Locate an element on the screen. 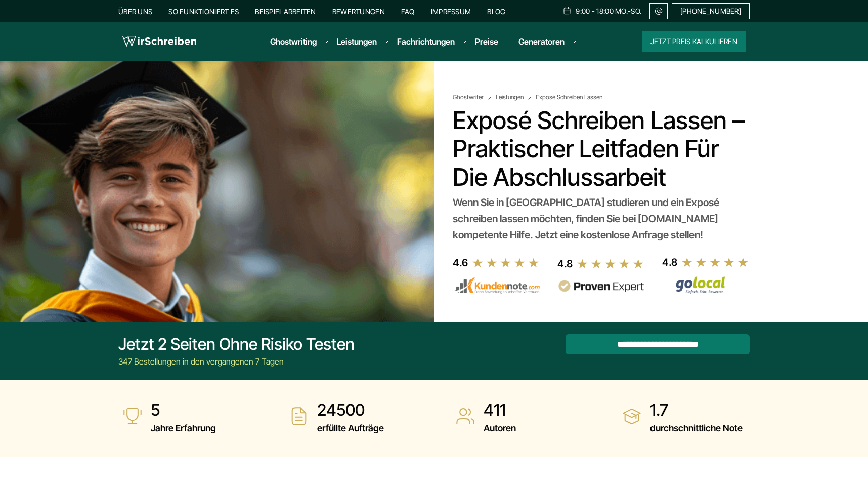 This screenshot has width=868, height=484. button: Jetzt Preis kalkulieren is located at coordinates (694, 42).